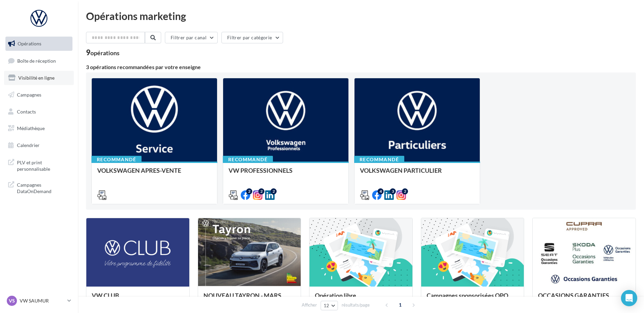  What do you see at coordinates (105, 296) in the screenshot?
I see `span: VW CLUB` at bounding box center [105, 296].